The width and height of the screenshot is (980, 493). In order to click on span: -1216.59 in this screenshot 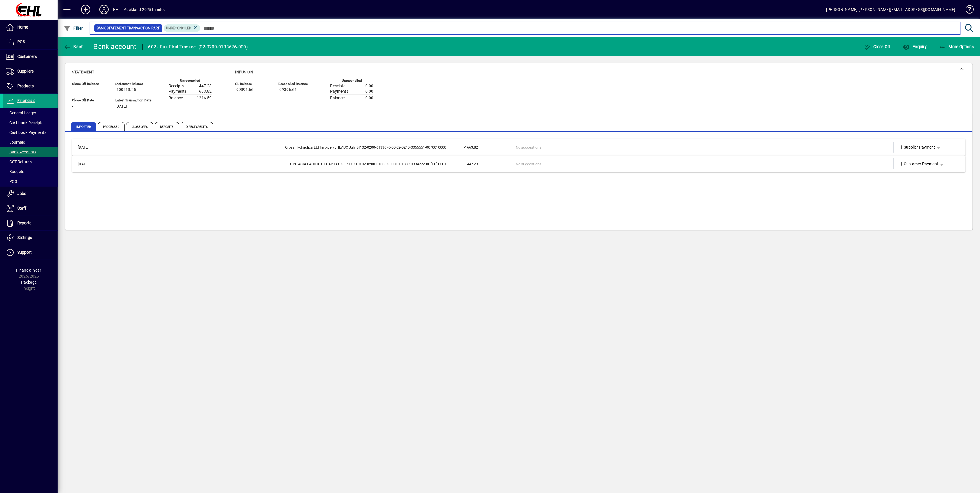, I will do `click(204, 98)`.